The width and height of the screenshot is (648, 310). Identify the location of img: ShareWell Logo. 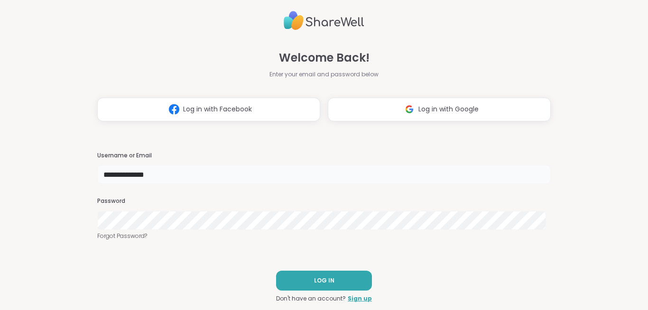
(324, 20).